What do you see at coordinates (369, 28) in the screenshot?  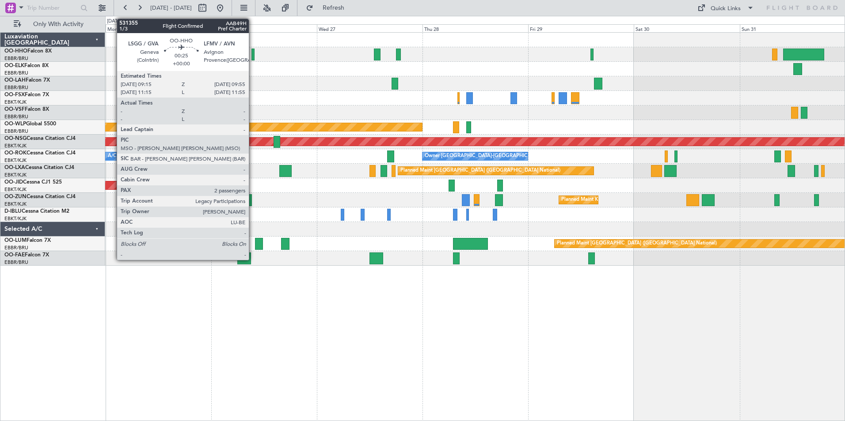 I see `div: Wed 27` at bounding box center [369, 28].